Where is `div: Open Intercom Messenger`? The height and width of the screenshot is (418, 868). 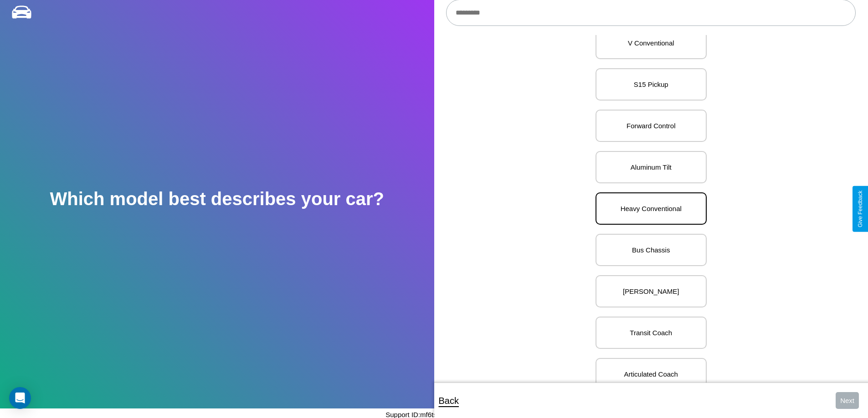 div: Open Intercom Messenger is located at coordinates (20, 398).